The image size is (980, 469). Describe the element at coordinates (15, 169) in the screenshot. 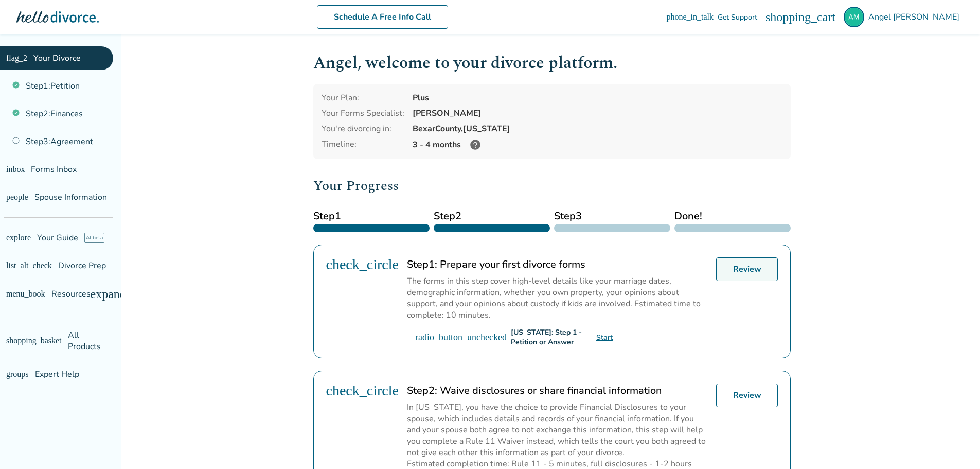

I see `span: inbox` at that location.